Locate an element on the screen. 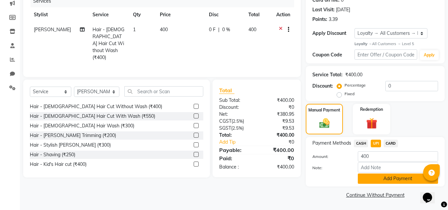 This screenshot has height=210, width=448. th: Service is located at coordinates (109, 15).